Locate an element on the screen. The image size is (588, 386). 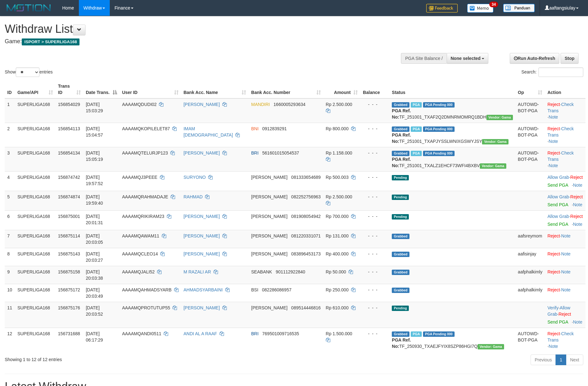
span: AAAAMQANDI0511 is located at coordinates (142, 333).